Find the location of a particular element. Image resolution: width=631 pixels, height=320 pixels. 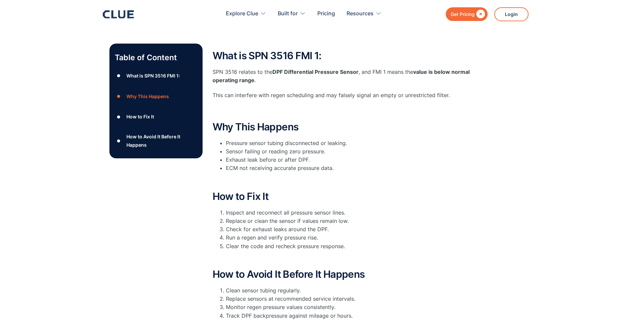

li: Check for exhaust leaks around the DPF. is located at coordinates (352, 229).